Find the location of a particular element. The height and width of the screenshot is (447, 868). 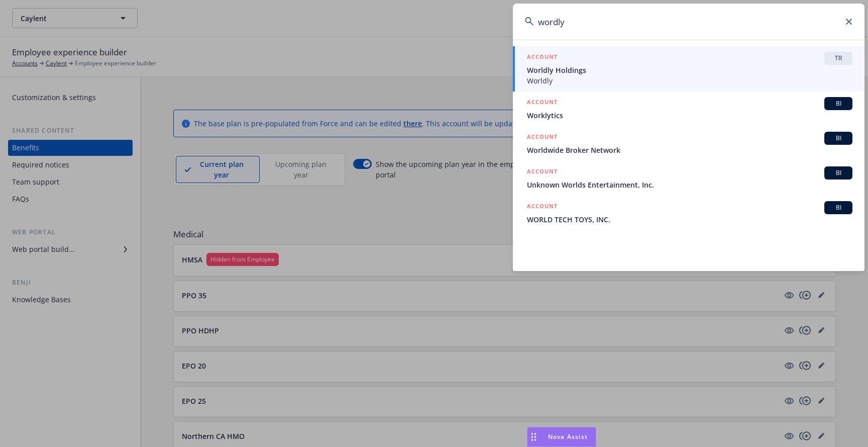

a: ACCOUNTTRWorldly HoldingsWorldly is located at coordinates (689, 69).